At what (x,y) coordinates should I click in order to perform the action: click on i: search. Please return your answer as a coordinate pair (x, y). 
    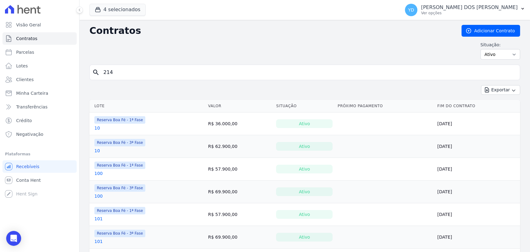
    Looking at the image, I should click on (96, 72).